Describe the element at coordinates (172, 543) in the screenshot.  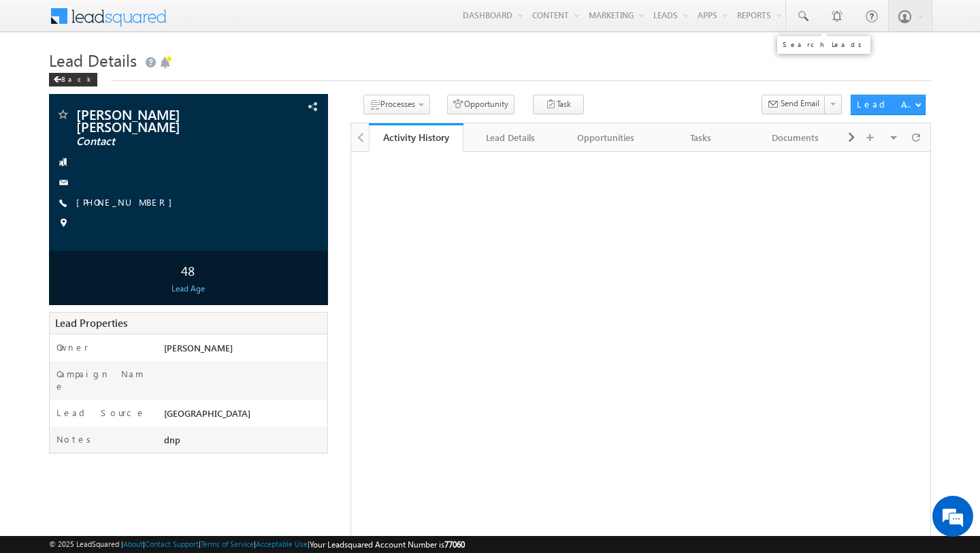
I see `a: Contact Support` at that location.